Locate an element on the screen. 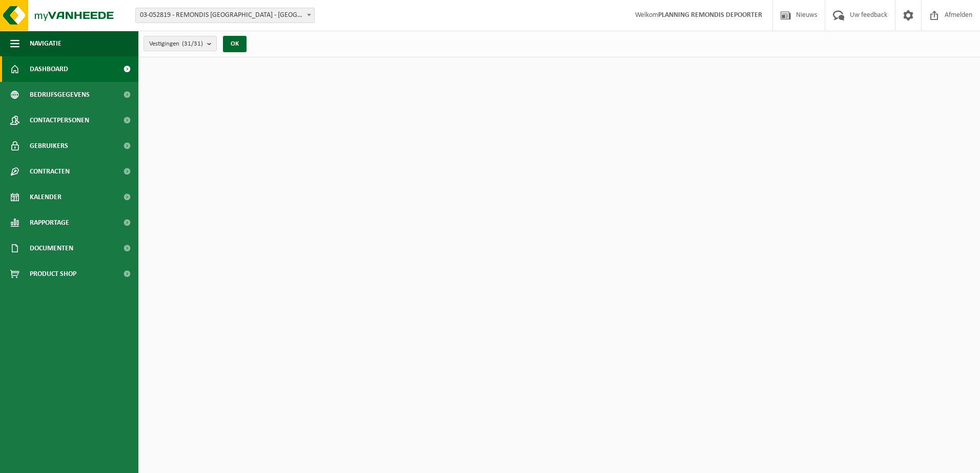 This screenshot has width=980, height=473. span: Documenten is located at coordinates (51, 248).